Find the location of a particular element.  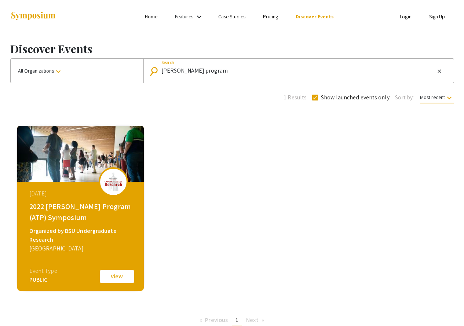

div: Event Type is located at coordinates (43, 271).